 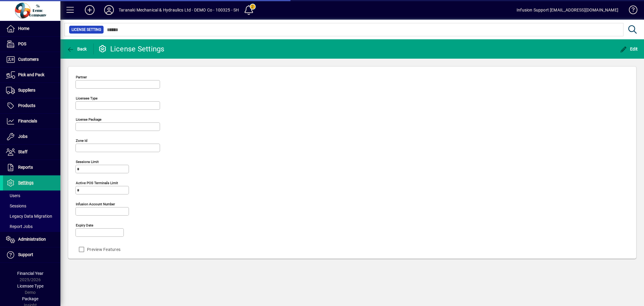 What do you see at coordinates (16, 206) in the screenshot?
I see `span: Sessions` at bounding box center [16, 206].